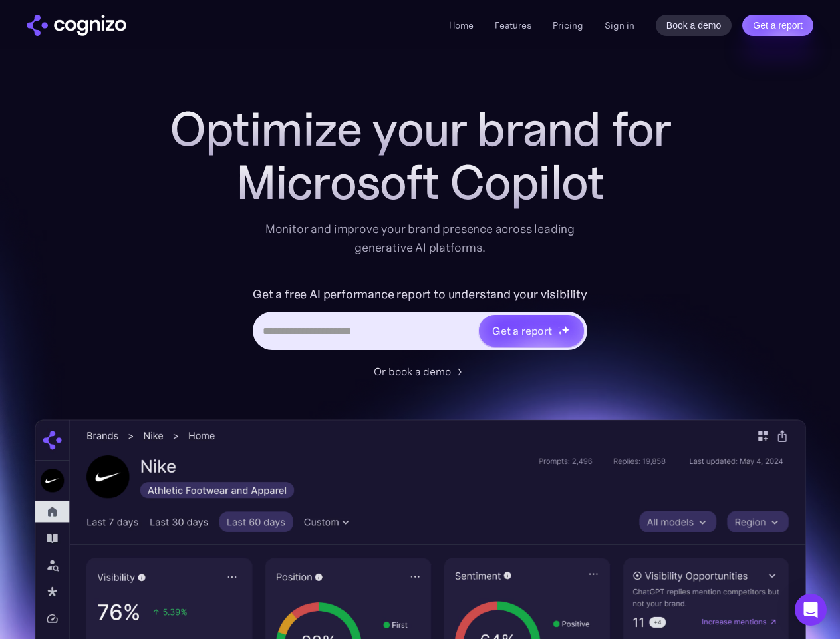 The width and height of the screenshot is (840, 639). I want to click on div: Get a report, so click(522, 330).